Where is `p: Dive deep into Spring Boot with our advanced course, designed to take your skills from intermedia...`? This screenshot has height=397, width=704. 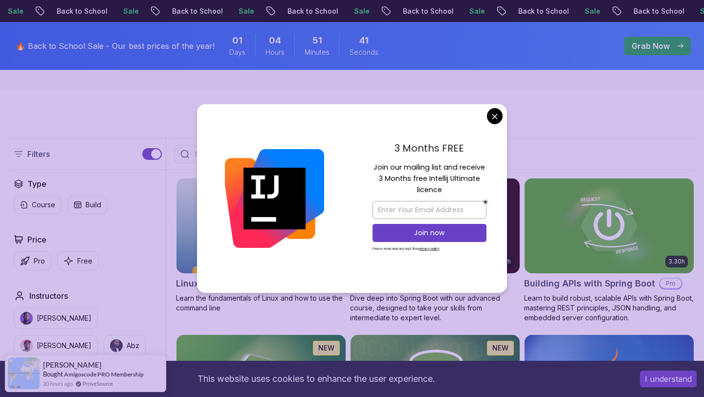
p: Dive deep into Spring Boot with our advanced course, designed to take your skills from intermedia... is located at coordinates (435, 308).